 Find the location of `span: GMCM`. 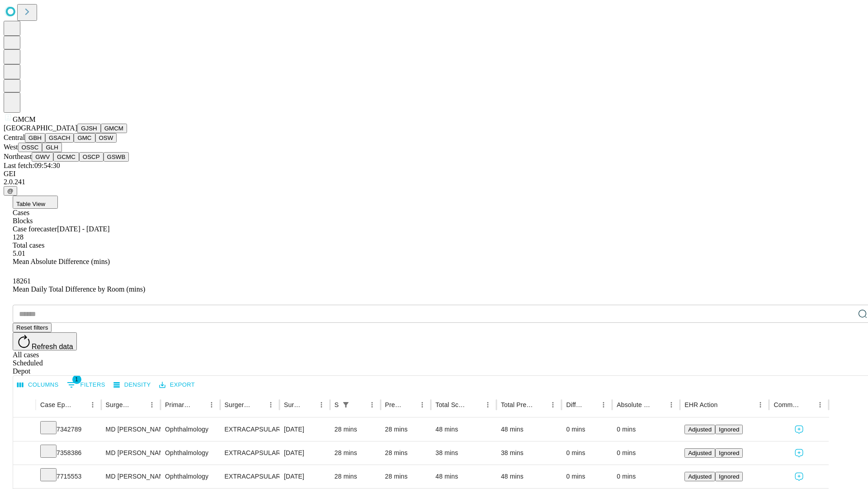

span: GMCM is located at coordinates (24, 119).